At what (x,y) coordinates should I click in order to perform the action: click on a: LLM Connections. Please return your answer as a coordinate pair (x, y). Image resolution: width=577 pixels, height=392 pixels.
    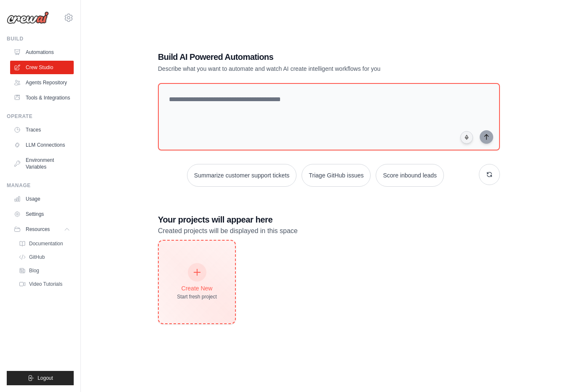
    Looking at the image, I should click on (42, 145).